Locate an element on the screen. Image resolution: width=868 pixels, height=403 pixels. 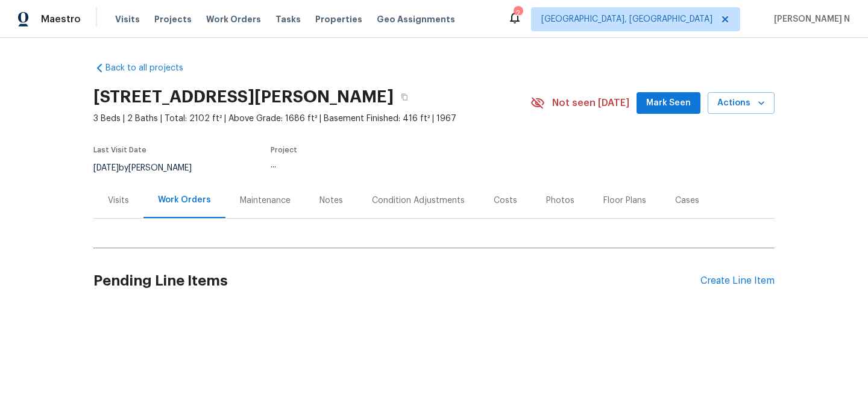
span: Maestro is located at coordinates (61, 19).